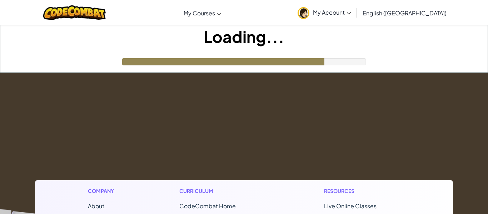 The width and height of the screenshot is (488, 214). Describe the element at coordinates (74, 13) in the screenshot. I see `img: CodeCombat logo` at that location.